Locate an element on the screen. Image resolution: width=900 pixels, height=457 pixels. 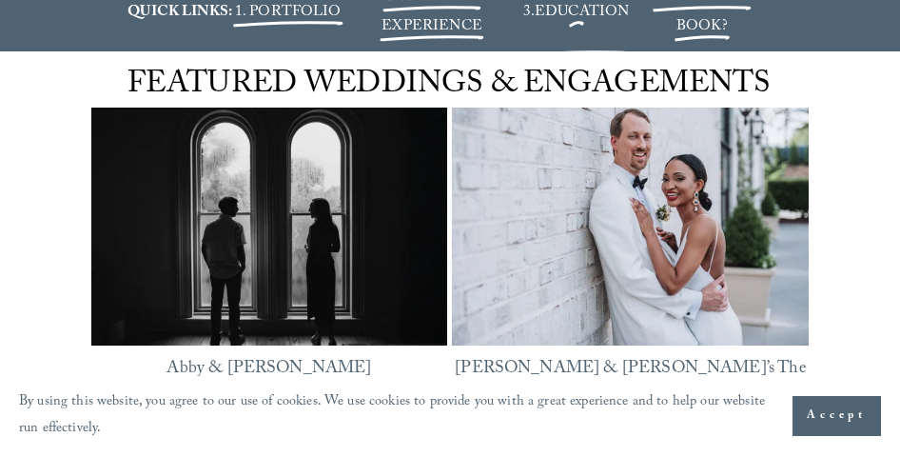
strong: QUICK LINKS: is located at coordinates (180, 13).